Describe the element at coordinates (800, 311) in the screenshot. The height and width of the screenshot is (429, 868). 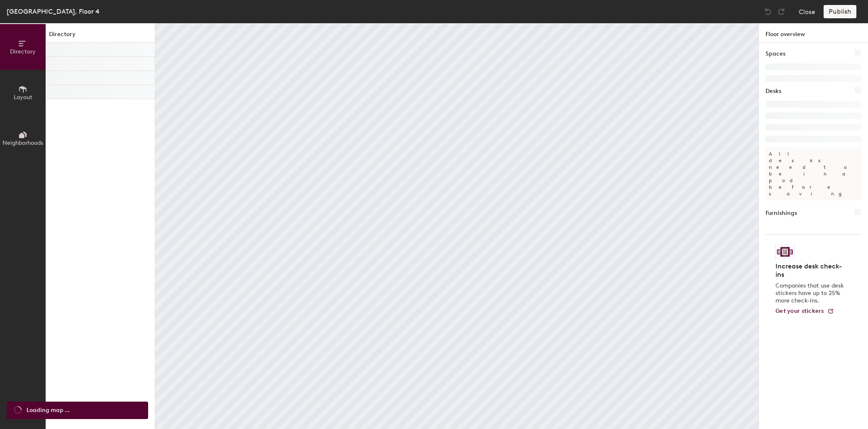
I see `span: Get your stickers` at that location.